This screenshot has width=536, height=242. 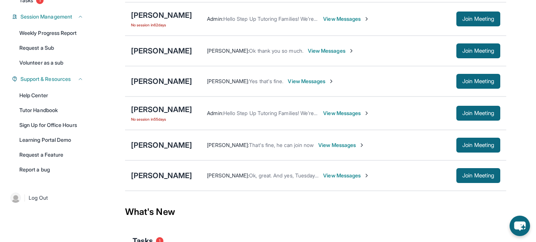 I want to click on span: That's fine, he can join now, so click(x=281, y=145).